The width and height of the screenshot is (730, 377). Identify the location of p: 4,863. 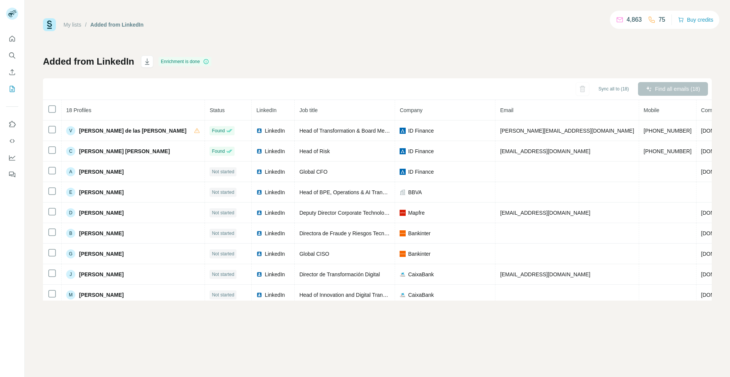
(635, 20).